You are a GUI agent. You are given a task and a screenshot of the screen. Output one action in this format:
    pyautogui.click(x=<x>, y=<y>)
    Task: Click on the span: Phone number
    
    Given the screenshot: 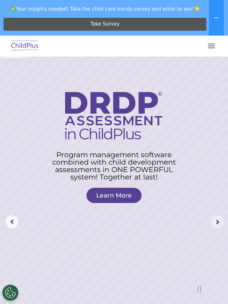 What is the action you would take?
    pyautogui.click(x=111, y=72)
    